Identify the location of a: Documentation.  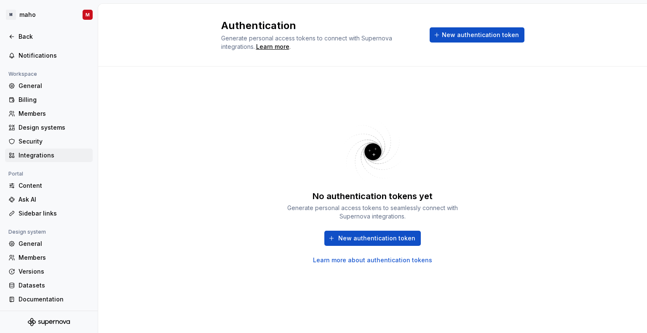
(49, 299).